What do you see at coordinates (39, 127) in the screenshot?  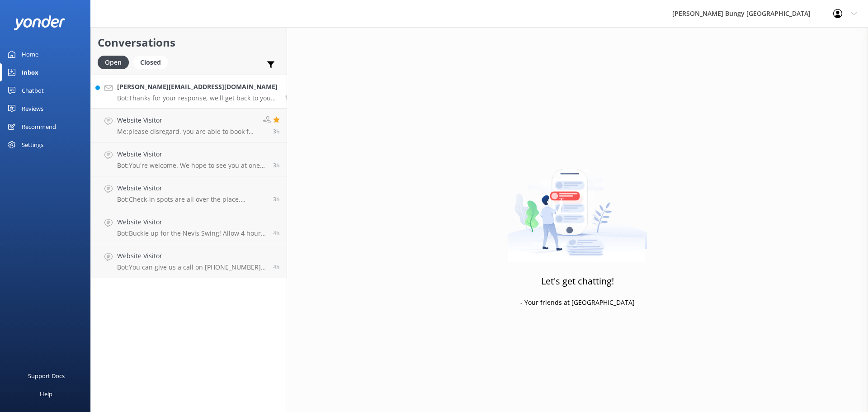 I see `div: Recommend` at bounding box center [39, 127].